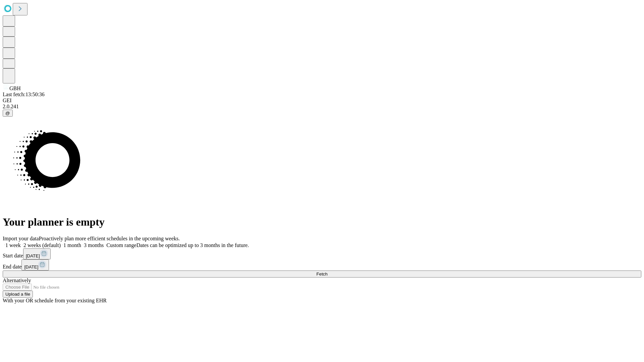 The height and width of the screenshot is (362, 644). Describe the element at coordinates (93, 245) in the screenshot. I see `span: 3 months` at that location.